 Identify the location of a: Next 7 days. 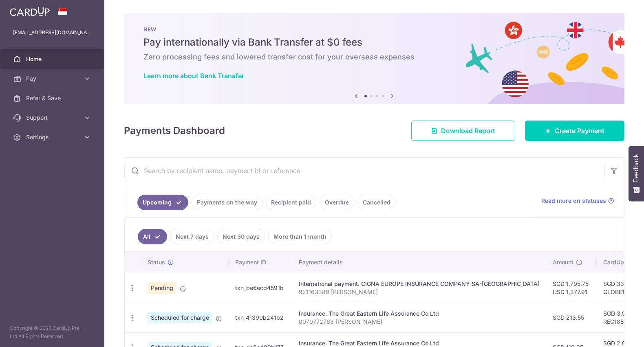
(192, 237).